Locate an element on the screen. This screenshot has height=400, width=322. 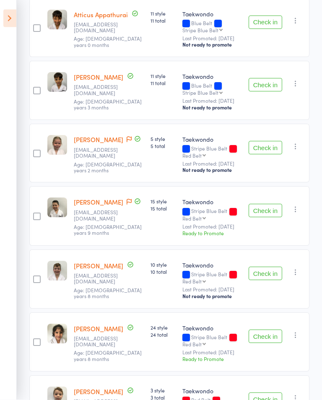
span: 5 style is located at coordinates (163, 139).